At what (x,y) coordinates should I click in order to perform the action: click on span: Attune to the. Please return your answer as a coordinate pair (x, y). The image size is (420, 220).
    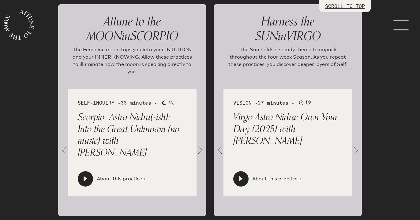
    Looking at the image, I should click on (132, 21).